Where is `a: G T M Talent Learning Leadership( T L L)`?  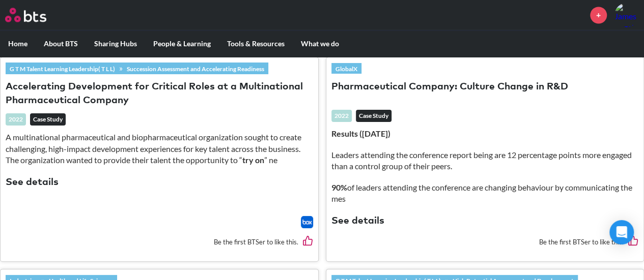 a: G T M Talent Learning Leadership( T L L) is located at coordinates (62, 69).